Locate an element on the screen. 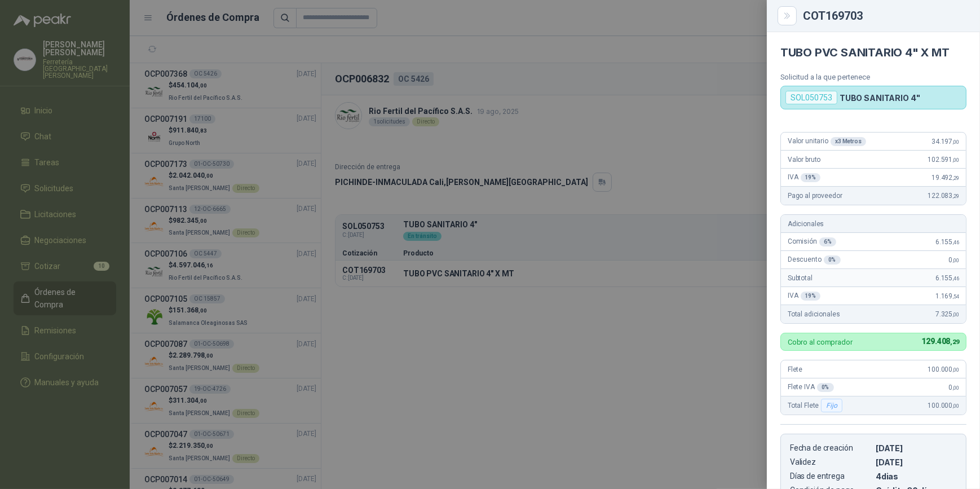  span: 122.083 is located at coordinates (943, 196).